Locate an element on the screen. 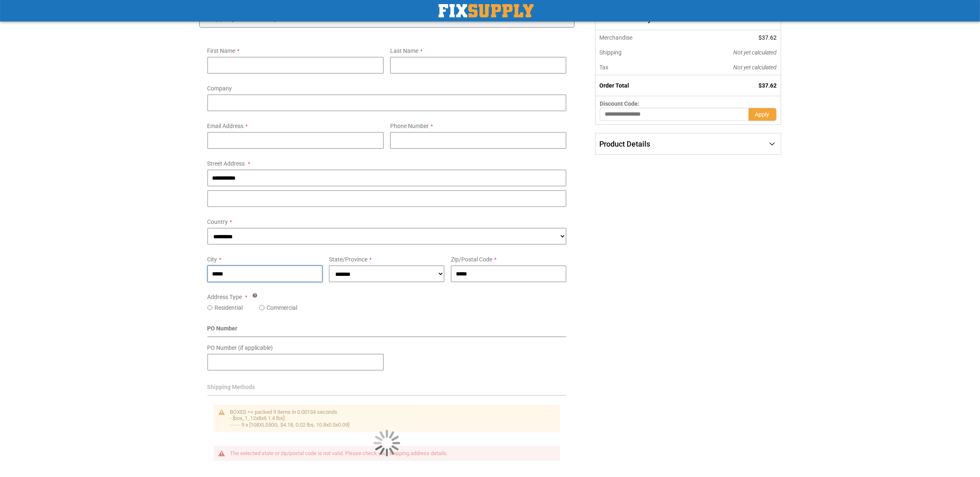 Image resolution: width=980 pixels, height=477 pixels. span: Phone Number is located at coordinates (409, 126).